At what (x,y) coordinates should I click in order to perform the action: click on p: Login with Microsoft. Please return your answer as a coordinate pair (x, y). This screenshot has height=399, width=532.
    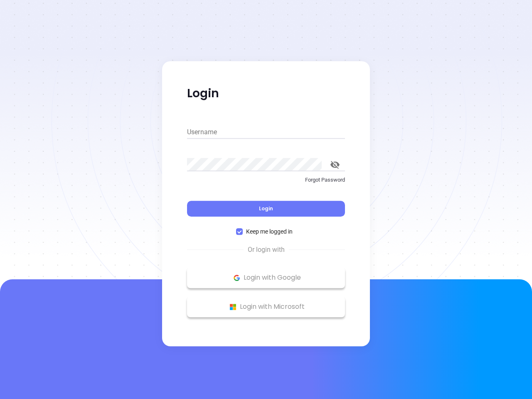
    Looking at the image, I should click on (266, 307).